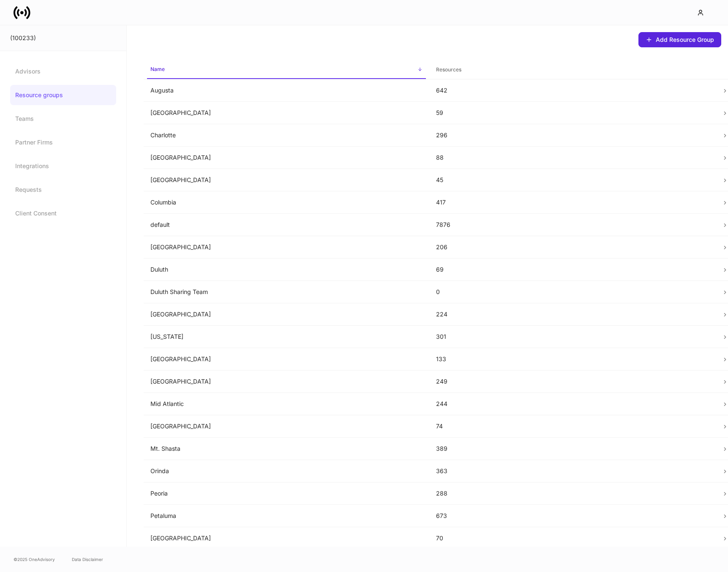 The height and width of the screenshot is (572, 728). Describe the element at coordinates (287, 90) in the screenshot. I see `p: Augusta` at that location.